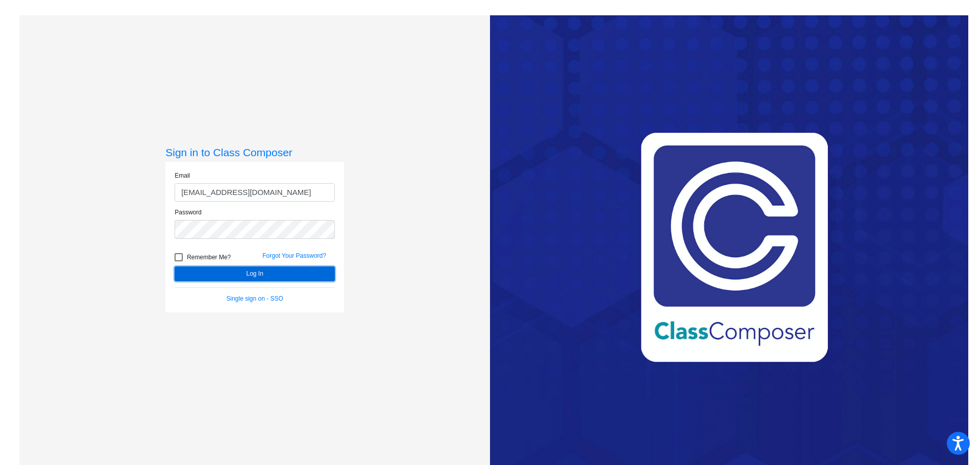 The image size is (980, 465). I want to click on label: Password, so click(187, 212).